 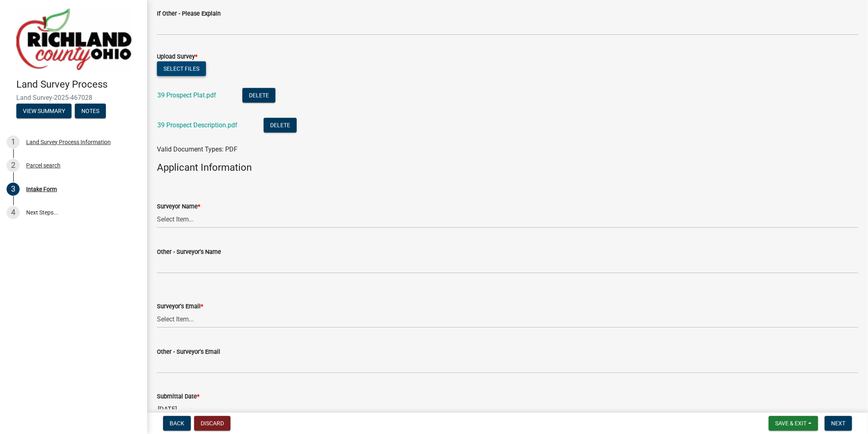 I want to click on a: 39 Prospect Plat.pdf, so click(x=187, y=95).